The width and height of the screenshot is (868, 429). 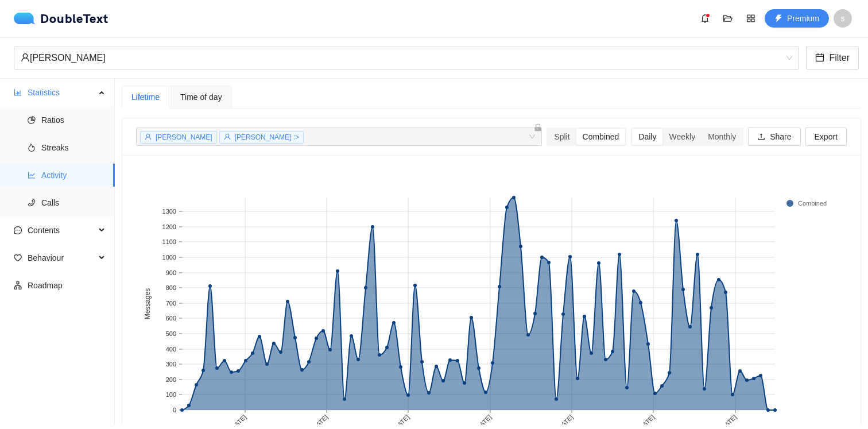 What do you see at coordinates (728, 18) in the screenshot?
I see `span: folder-open` at bounding box center [728, 18].